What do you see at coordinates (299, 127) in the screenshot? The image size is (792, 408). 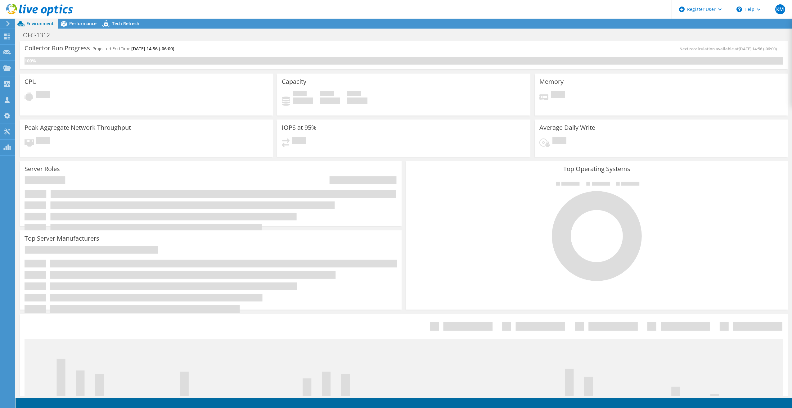 I see `h3: IOPS at 95%` at bounding box center [299, 127].